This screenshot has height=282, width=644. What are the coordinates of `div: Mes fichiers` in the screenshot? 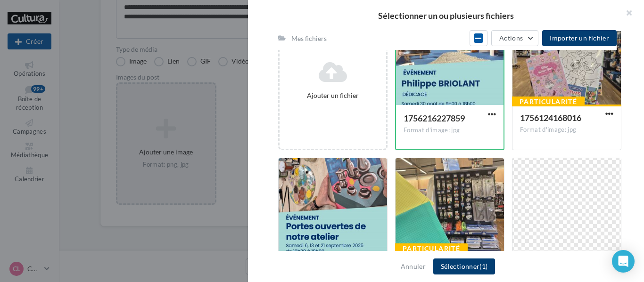 It's located at (309, 39).